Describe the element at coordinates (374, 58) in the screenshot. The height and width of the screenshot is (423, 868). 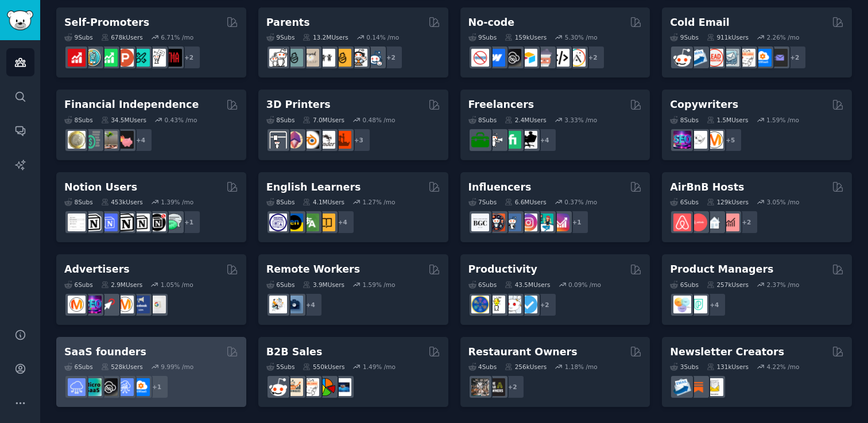
I see `img: Parents` at that location.